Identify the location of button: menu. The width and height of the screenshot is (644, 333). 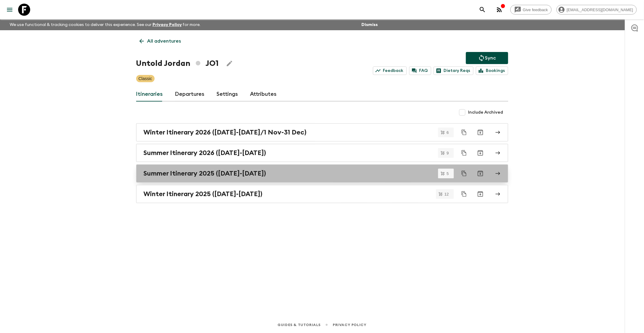
(10, 10).